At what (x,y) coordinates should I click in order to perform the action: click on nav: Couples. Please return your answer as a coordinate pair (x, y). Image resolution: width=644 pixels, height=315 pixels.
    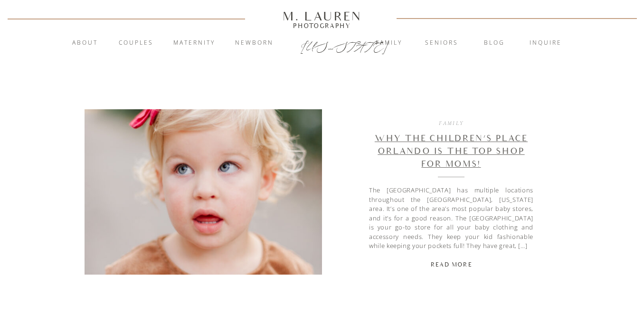
    Looking at the image, I should click on (136, 44).